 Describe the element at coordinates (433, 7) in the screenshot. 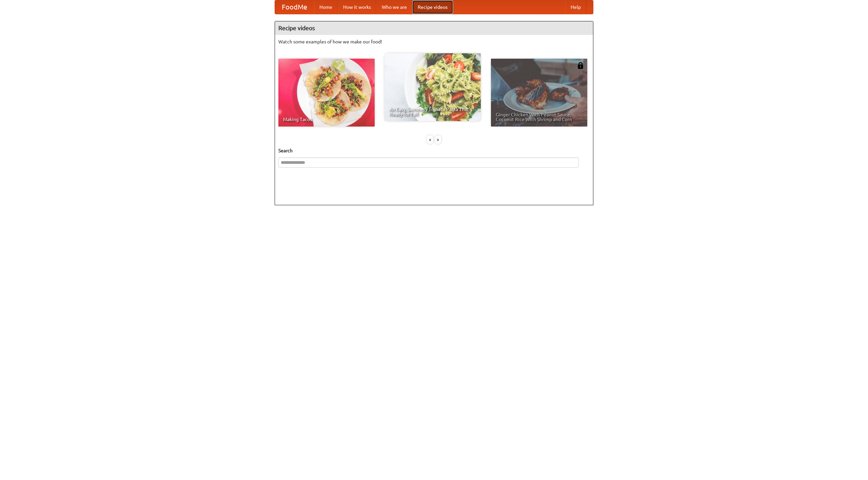

I see `a: Recipe videos` at that location.